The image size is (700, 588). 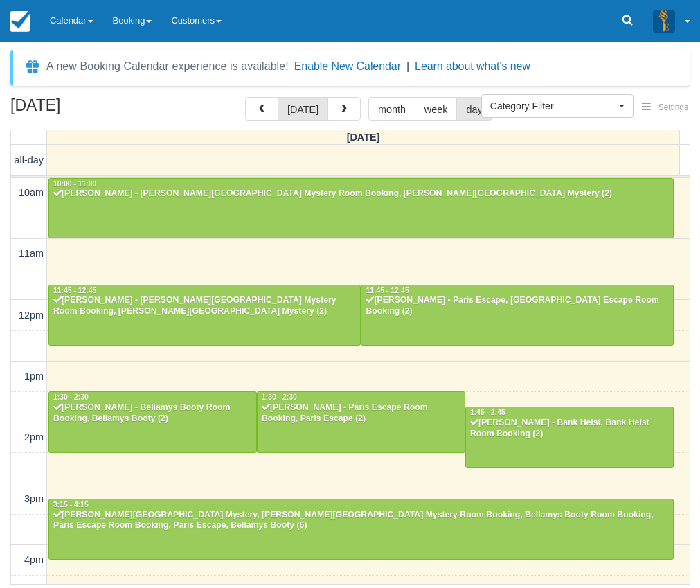 What do you see at coordinates (437, 109) in the screenshot?
I see `button: week` at bounding box center [437, 109].